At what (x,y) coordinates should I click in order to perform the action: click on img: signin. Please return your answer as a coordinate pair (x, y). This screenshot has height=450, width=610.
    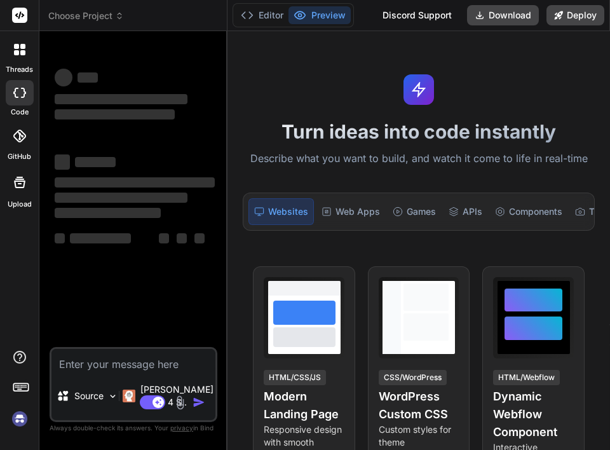
    Looking at the image, I should click on (20, 419).